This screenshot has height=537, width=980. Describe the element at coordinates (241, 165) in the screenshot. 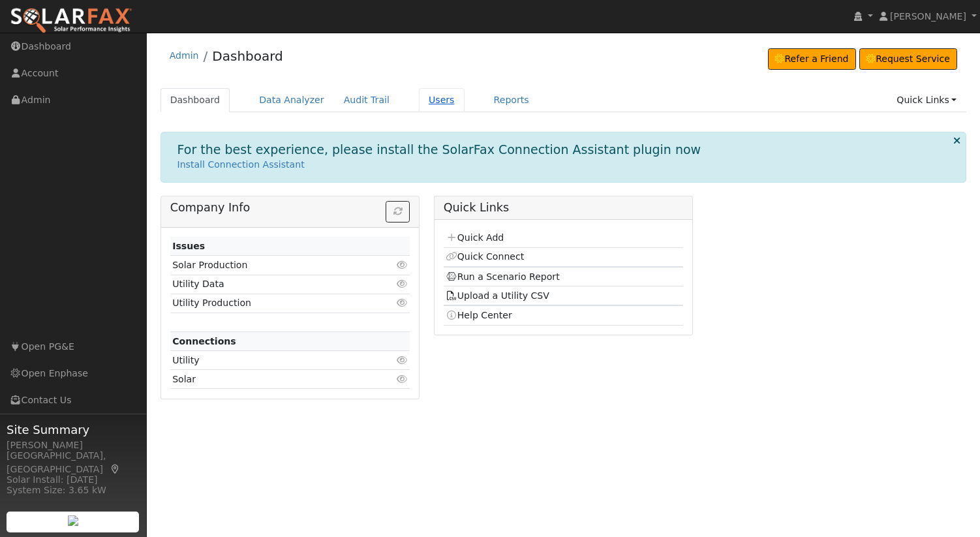

I see `a: Install Connection Assistant` at that location.